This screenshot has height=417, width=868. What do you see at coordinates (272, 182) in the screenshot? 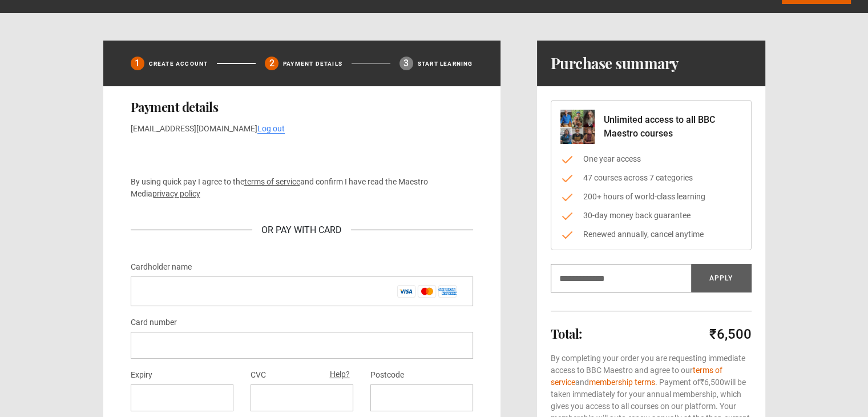
I see `a: terms of service` at bounding box center [272, 182].